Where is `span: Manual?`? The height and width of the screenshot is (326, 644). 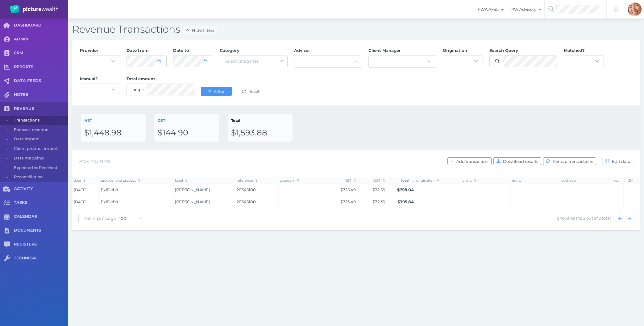 span: Manual? is located at coordinates (89, 79).